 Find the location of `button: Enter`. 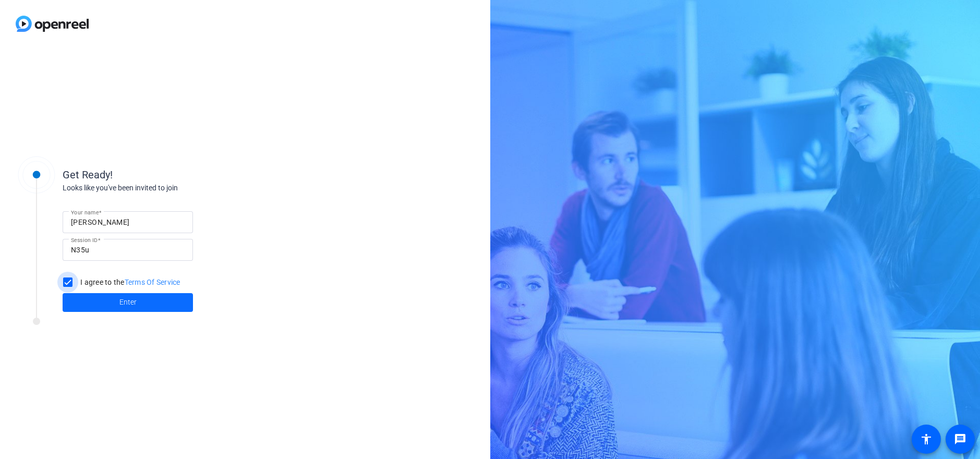

button: Enter is located at coordinates (128, 302).